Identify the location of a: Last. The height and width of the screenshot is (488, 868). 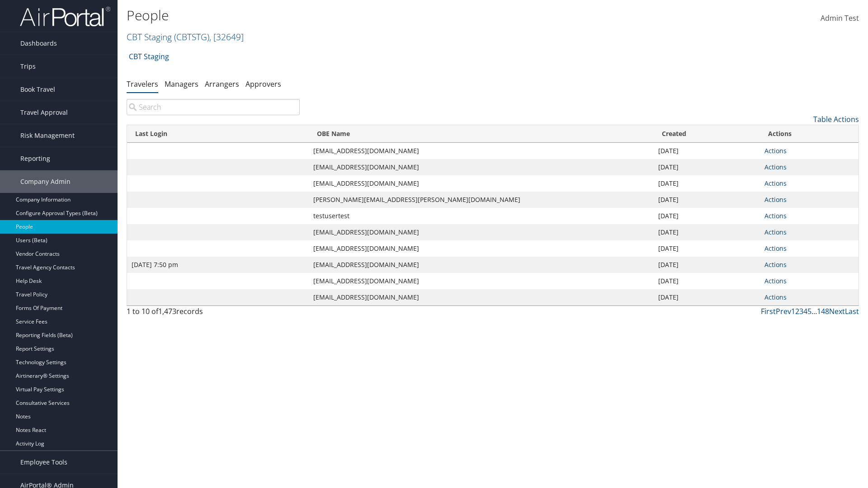
(851, 311).